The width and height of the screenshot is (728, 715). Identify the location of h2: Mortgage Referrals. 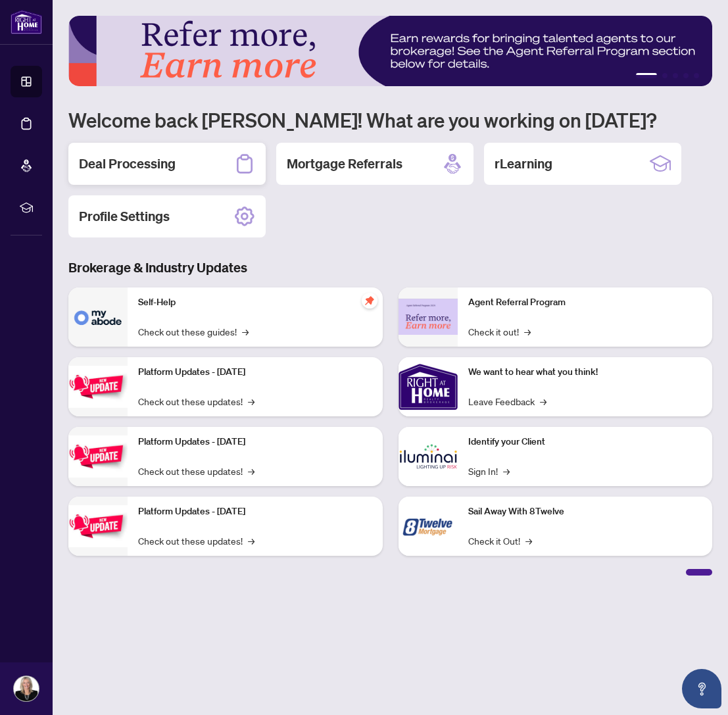
(345, 164).